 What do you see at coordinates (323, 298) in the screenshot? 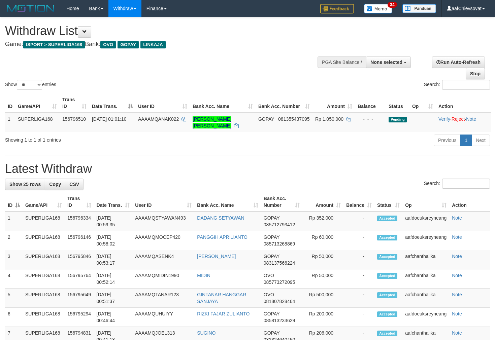
I see `td: Rp 500,000` at bounding box center [323, 298].